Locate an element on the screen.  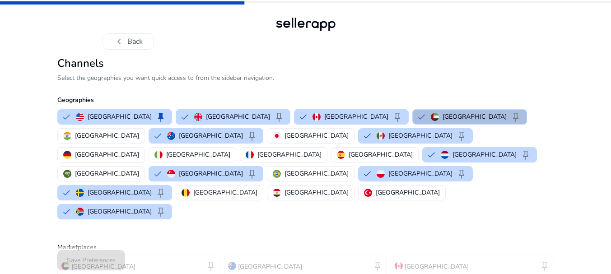
img: fr.svg is located at coordinates (250, 155).